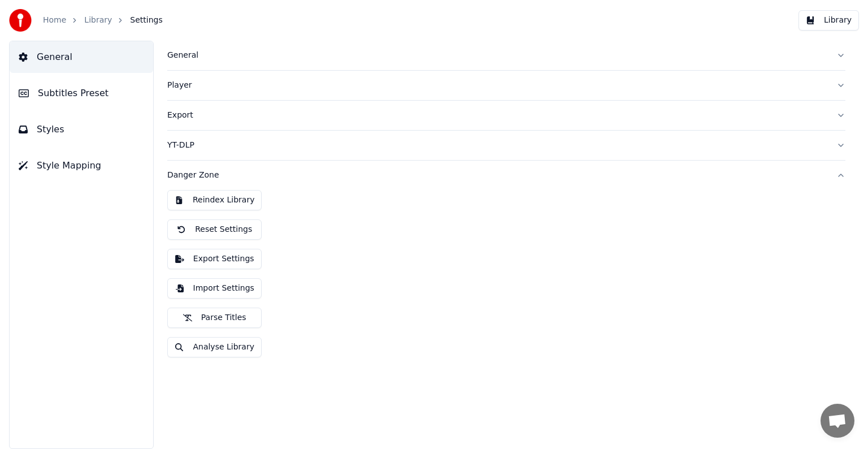 The width and height of the screenshot is (868, 449). Describe the element at coordinates (97, 20) in the screenshot. I see `a: Library` at that location.